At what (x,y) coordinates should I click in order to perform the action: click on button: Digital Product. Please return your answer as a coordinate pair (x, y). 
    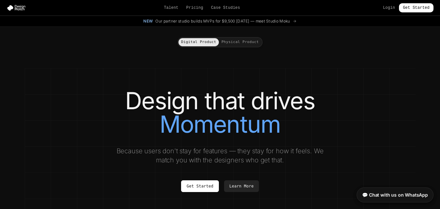
    Looking at the image, I should click on (198, 42).